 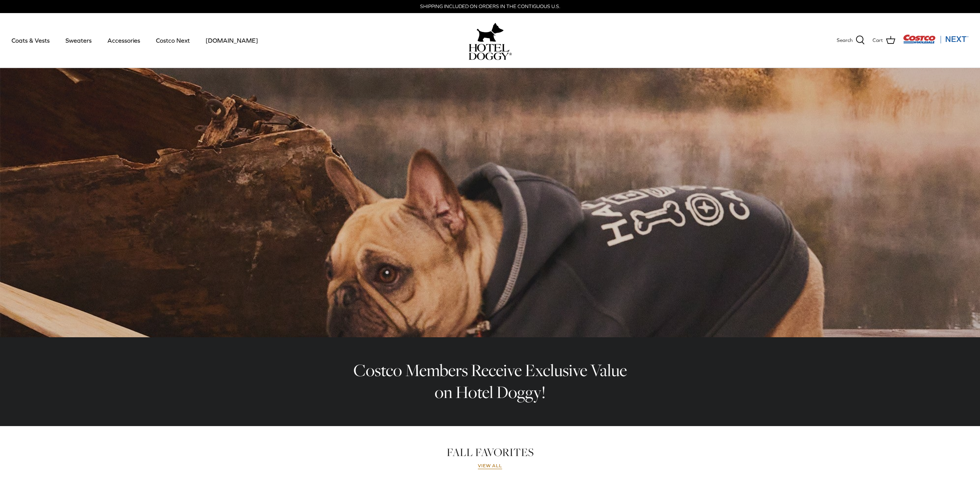 I want to click on a: FALL FAVORITES, so click(x=490, y=453).